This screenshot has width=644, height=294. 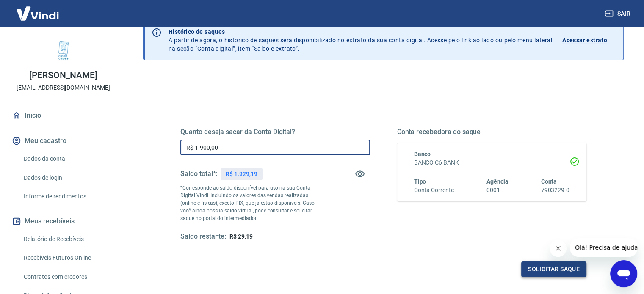 I want to click on h5: Quanto deseja sacar da Conta Digital?, so click(x=275, y=132).